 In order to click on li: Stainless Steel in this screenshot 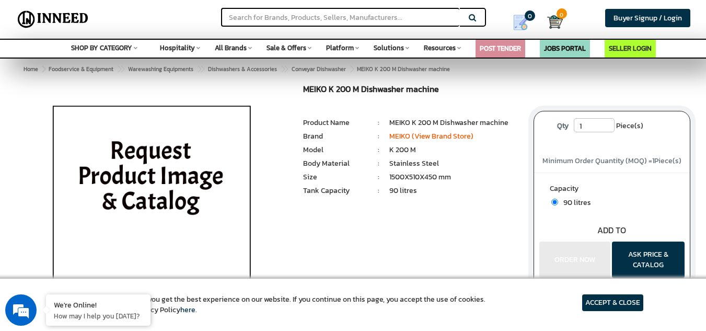, I will do `click(454, 164)`.